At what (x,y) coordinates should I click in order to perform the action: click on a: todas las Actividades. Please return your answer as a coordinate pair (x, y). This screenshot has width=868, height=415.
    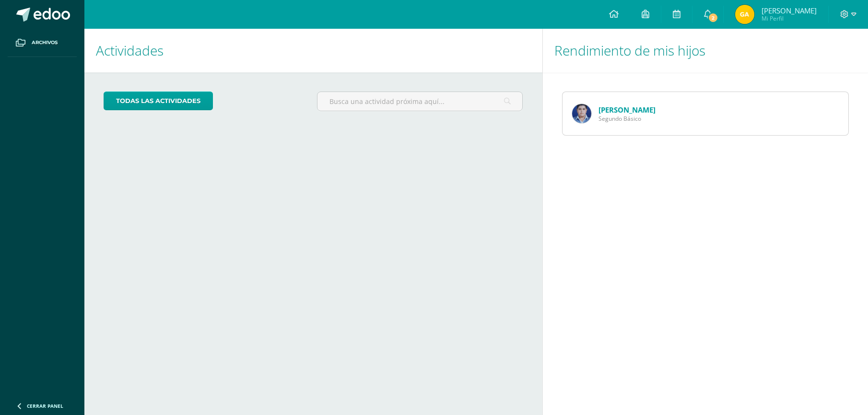
    Looking at the image, I should click on (159, 101).